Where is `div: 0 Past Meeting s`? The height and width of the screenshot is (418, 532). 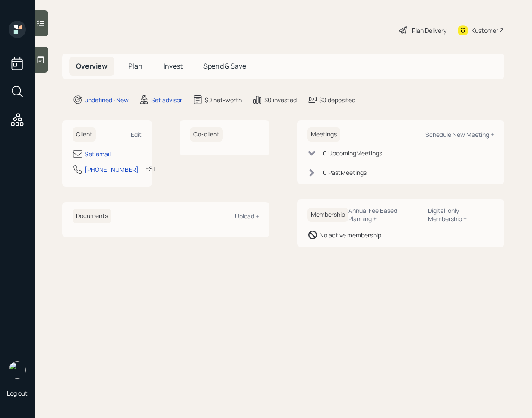 div: 0 Past Meeting s is located at coordinates (345, 173).